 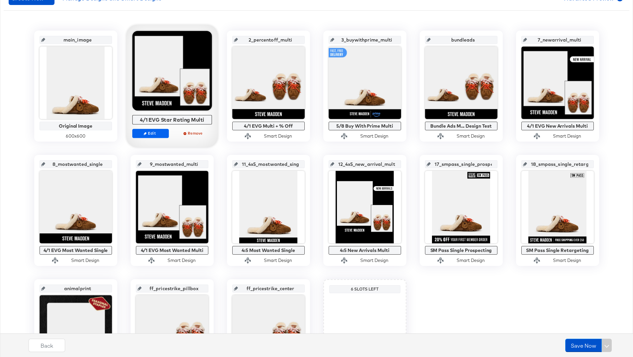 I want to click on span: Remove, so click(x=194, y=133).